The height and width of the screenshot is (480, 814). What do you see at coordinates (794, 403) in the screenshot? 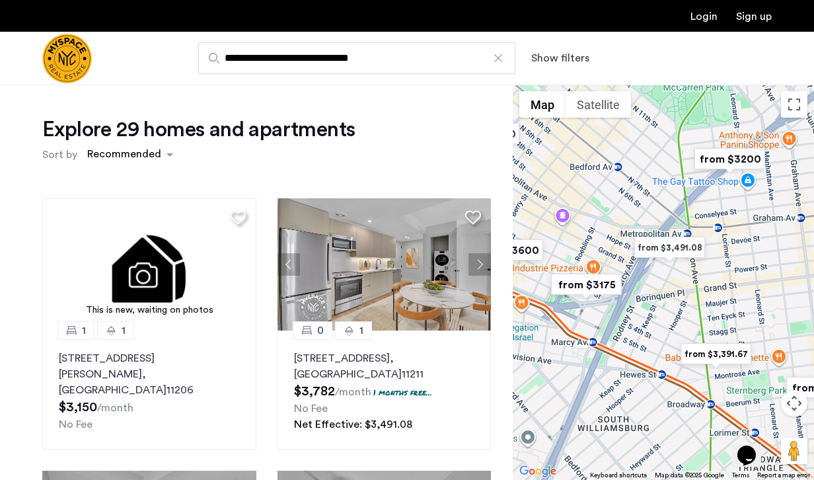
I see `button: Map camera controls` at bounding box center [794, 403].